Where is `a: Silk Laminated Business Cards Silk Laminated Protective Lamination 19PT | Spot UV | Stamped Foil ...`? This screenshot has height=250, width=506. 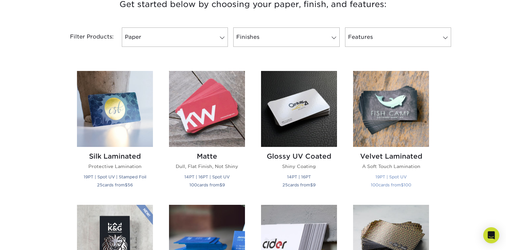 a: Silk Laminated Business Cards Silk Laminated Protective Lamination 19PT | Spot UV | Stamped Foil ... is located at coordinates (115, 133).